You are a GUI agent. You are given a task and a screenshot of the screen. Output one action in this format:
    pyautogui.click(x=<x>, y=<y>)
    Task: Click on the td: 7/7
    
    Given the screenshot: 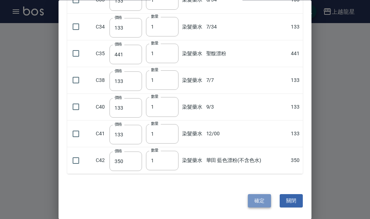 What is the action you would take?
    pyautogui.click(x=247, y=81)
    